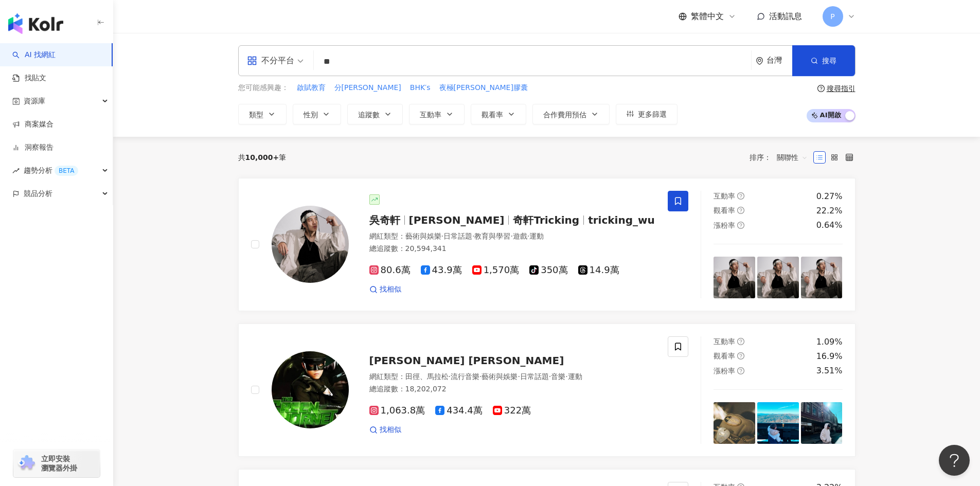  I want to click on a: 找貼文, so click(29, 78).